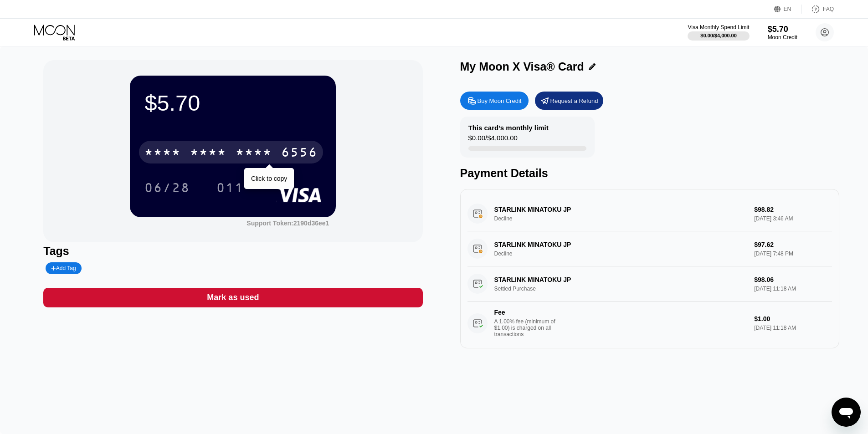  What do you see at coordinates (782, 37) in the screenshot?
I see `div: Moon Credit` at bounding box center [782, 37].